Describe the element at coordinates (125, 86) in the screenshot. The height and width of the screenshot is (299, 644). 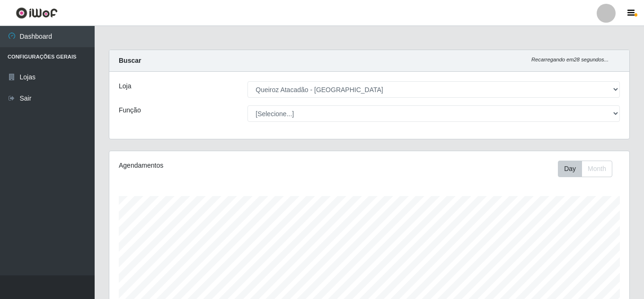
I see `label: Loja` at that location.